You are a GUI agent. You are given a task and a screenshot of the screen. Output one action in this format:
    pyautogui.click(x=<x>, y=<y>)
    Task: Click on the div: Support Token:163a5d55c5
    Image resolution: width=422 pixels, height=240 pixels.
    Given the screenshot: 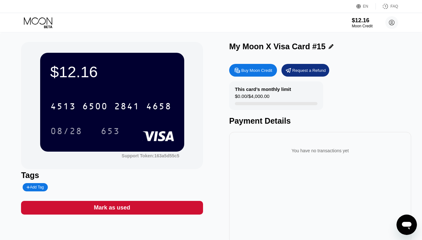 What is the action you would take?
    pyautogui.click(x=150, y=156)
    